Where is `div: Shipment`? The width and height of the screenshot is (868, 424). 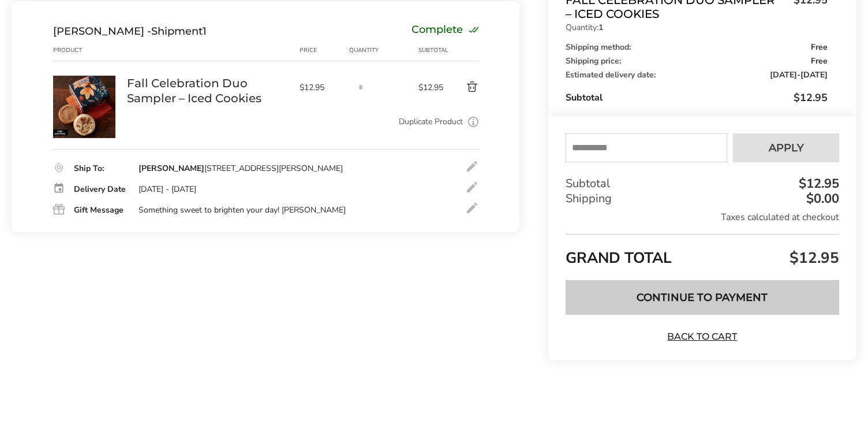
div: Shipment is located at coordinates (130, 32).